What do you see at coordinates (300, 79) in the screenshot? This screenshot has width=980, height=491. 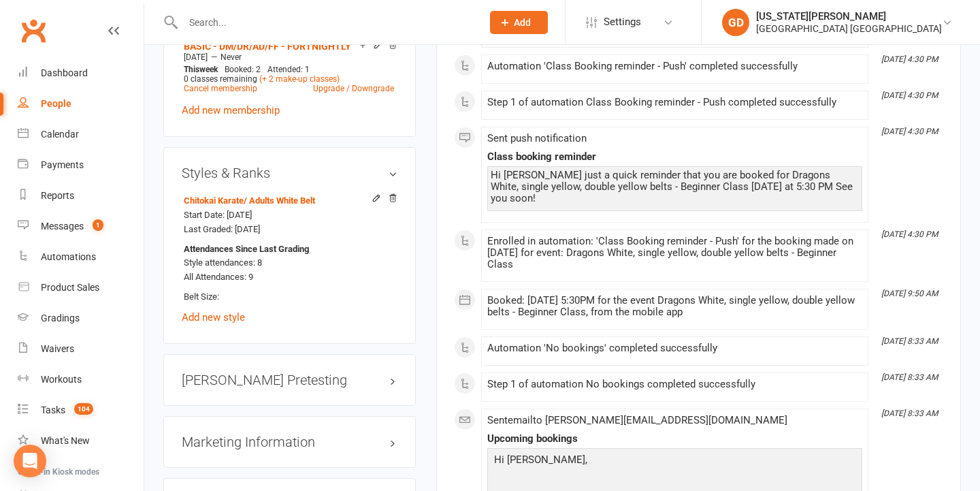 I see `a: (+ 2 make-up classes)` at bounding box center [300, 79].